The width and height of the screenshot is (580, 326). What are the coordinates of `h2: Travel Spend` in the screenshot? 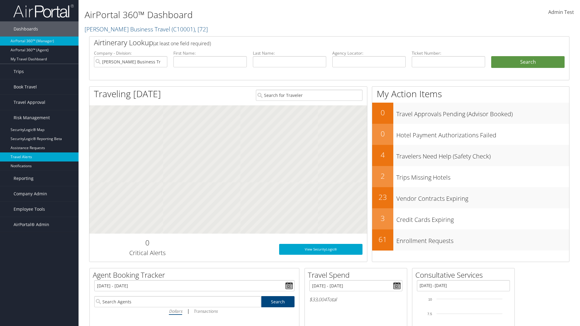 It's located at (357, 275).